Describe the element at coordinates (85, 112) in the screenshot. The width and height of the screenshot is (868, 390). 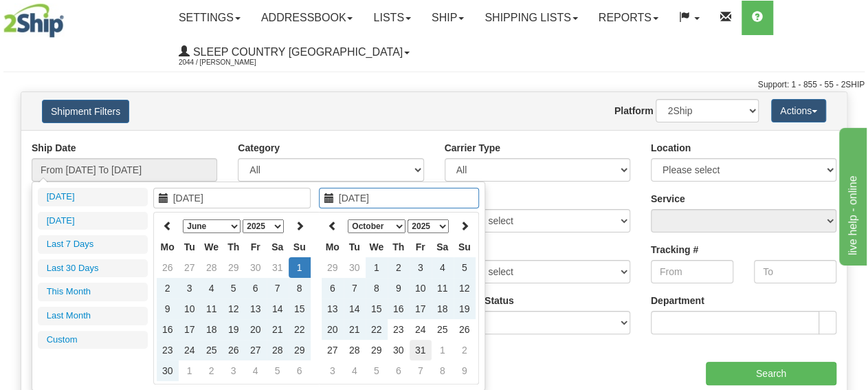
I see `button: Shipment Filters` at that location.